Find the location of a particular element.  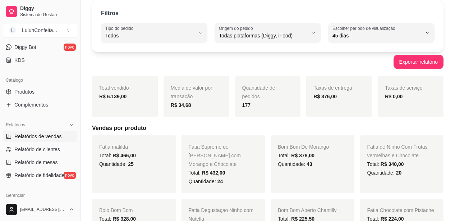

a: Relatório de fidelidadenovo is located at coordinates (40, 175).